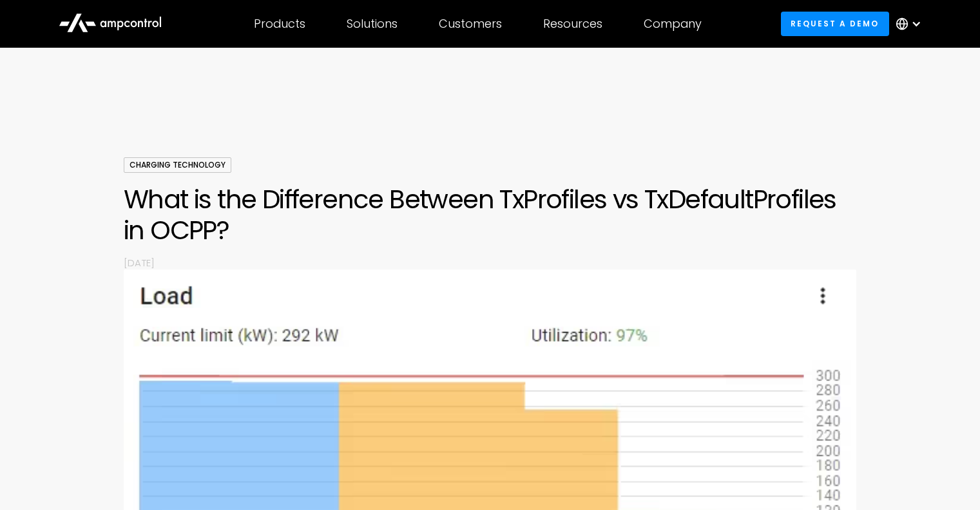  Describe the element at coordinates (572, 24) in the screenshot. I see `div: Resources` at that location.